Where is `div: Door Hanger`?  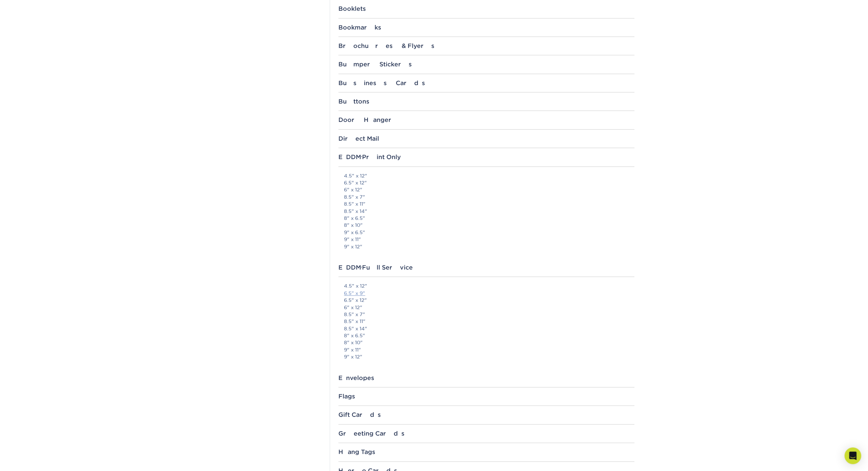
div: Door Hanger is located at coordinates (487, 120).